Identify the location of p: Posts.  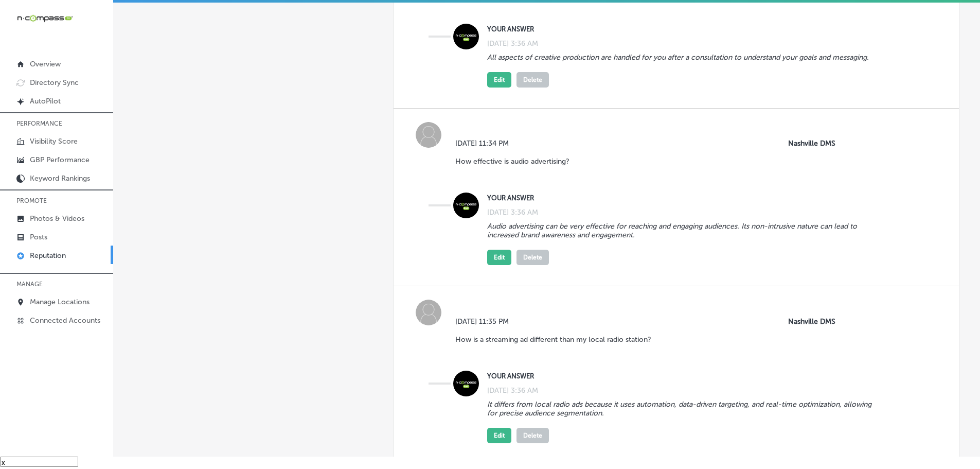
(39, 237).